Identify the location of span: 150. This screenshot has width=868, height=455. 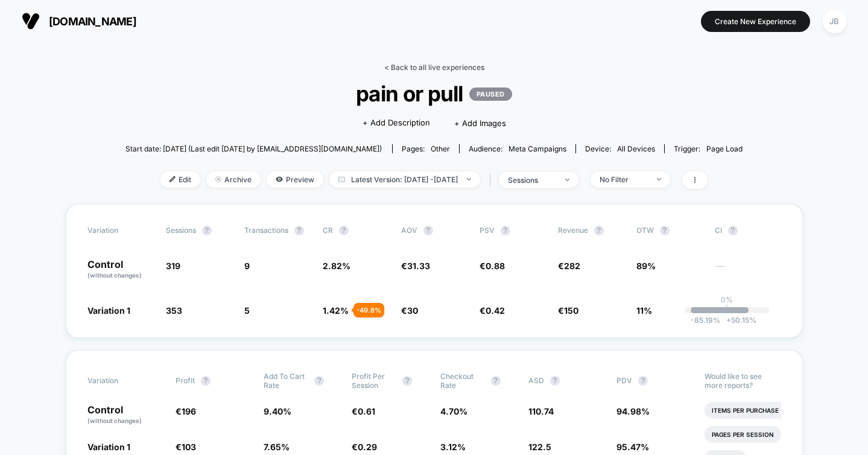
(571, 310).